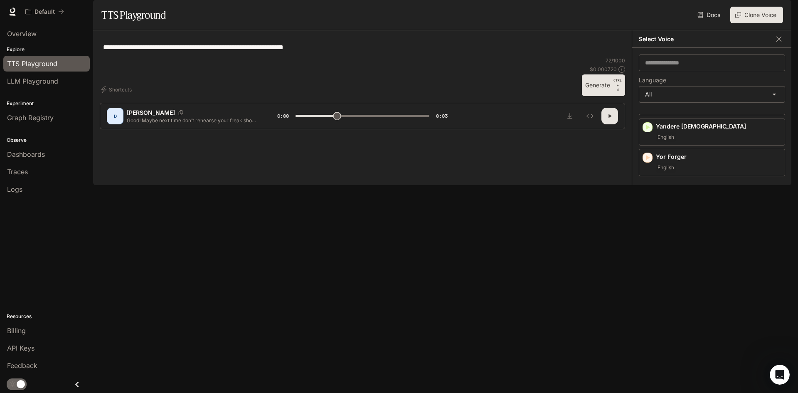 This screenshot has height=393, width=798. What do you see at coordinates (192, 120) in the screenshot?
I see `p: Good! Maybe next time don’t rehearse your freak show in the living room!` at bounding box center [192, 120].